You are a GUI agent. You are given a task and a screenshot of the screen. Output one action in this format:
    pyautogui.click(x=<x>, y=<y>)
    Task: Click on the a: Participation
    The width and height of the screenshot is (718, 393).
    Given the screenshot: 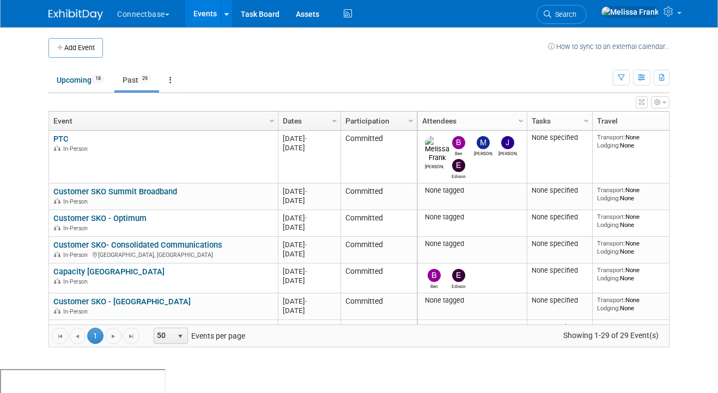 What is the action you would take?
    pyautogui.click(x=377, y=121)
    